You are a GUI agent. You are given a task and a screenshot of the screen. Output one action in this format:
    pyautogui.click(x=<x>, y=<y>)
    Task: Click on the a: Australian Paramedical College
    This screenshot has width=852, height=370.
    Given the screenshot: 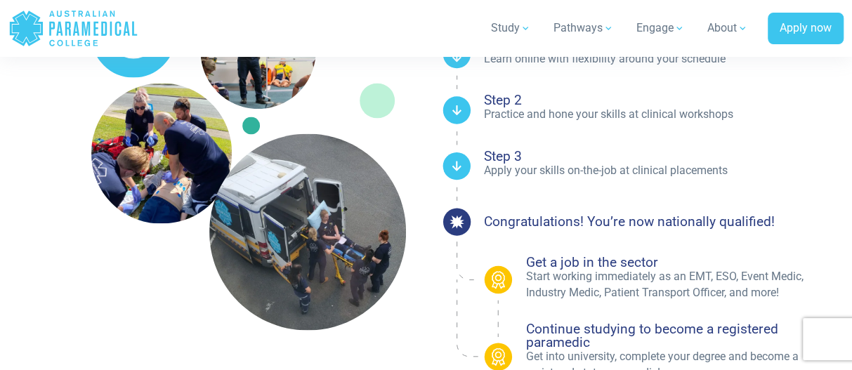 What is the action you would take?
    pyautogui.click(x=73, y=28)
    